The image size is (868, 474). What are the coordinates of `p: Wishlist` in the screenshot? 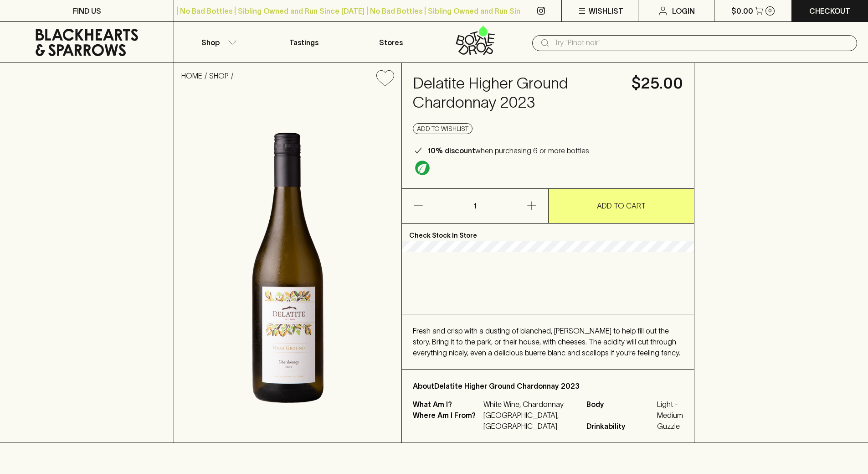 It's located at (606, 11).